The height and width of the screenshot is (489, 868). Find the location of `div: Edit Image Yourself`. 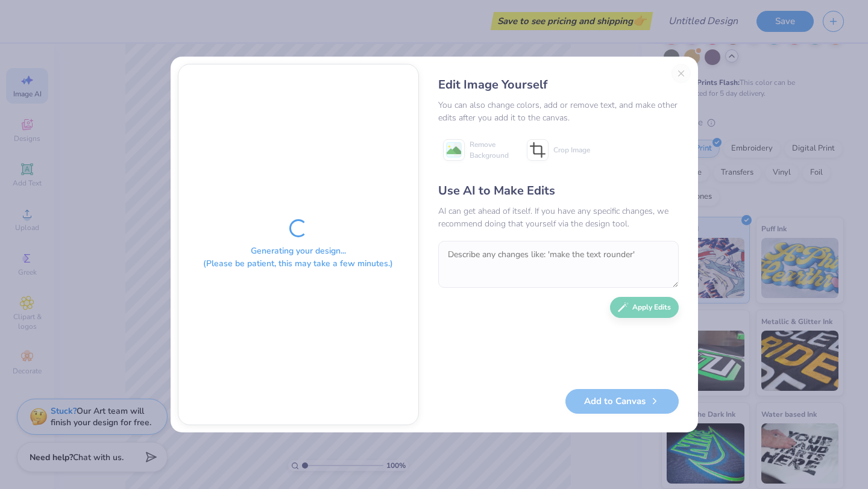

div: Edit Image Yourself is located at coordinates (558, 85).